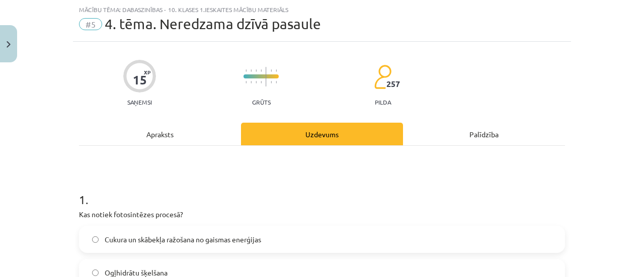 Image resolution: width=644 pixels, height=277 pixels. Describe the element at coordinates (266, 76) in the screenshot. I see `img: icon-long-line-d9ea69661e0d244f92f715978eff75569469978d946b2353a9bb055b3ed8787d.svg` at that location.